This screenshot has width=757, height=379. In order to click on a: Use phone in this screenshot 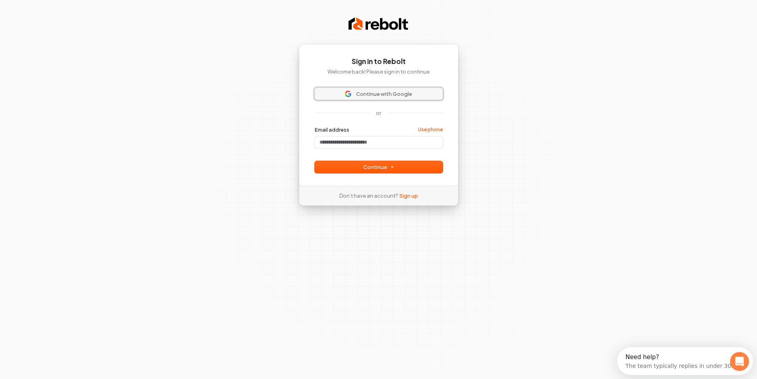, I will do `click(430, 130)`.